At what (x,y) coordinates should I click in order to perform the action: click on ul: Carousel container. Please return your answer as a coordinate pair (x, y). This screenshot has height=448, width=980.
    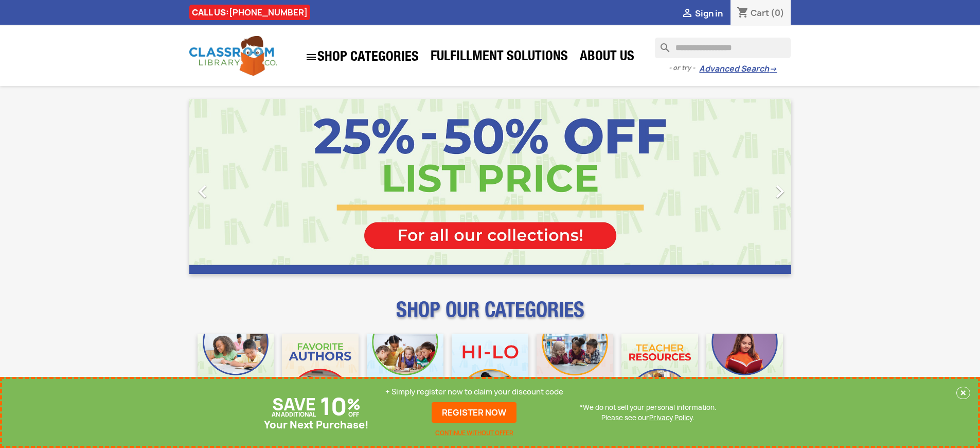
    Looking at the image, I should click on (490, 186).